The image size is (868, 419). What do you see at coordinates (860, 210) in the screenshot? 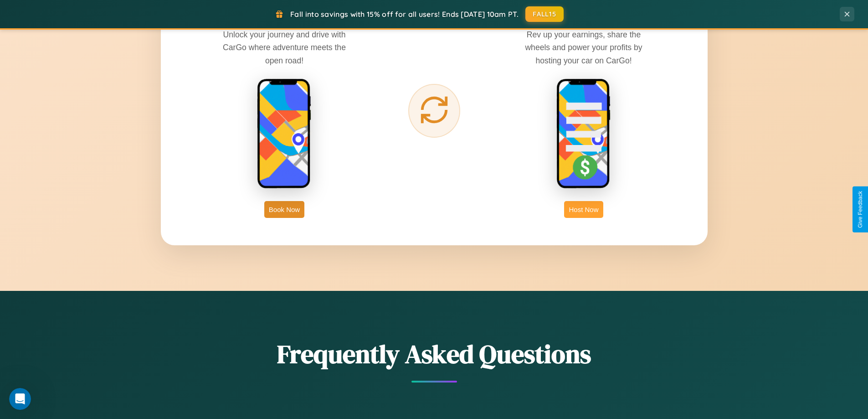
I see `div: Give Feedback` at bounding box center [860, 210].